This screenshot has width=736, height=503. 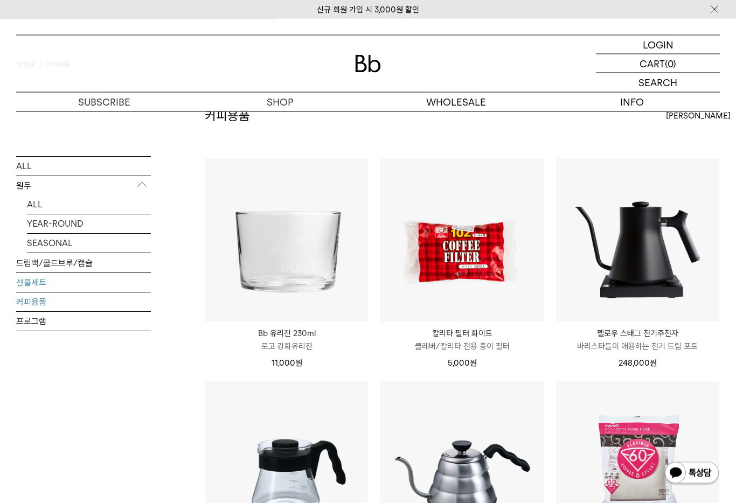 I want to click on p: SHOP, so click(x=280, y=102).